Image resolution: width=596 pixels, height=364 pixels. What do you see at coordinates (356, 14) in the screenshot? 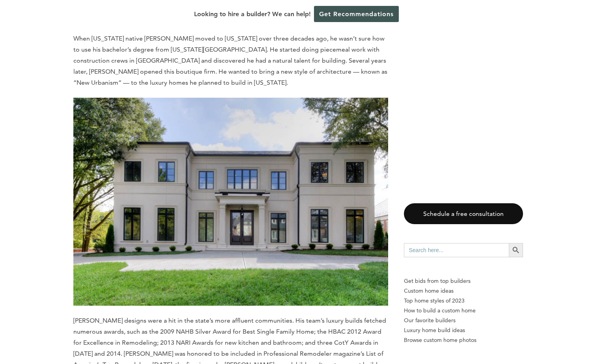
I see `a: Get Recommendations` at bounding box center [356, 14].